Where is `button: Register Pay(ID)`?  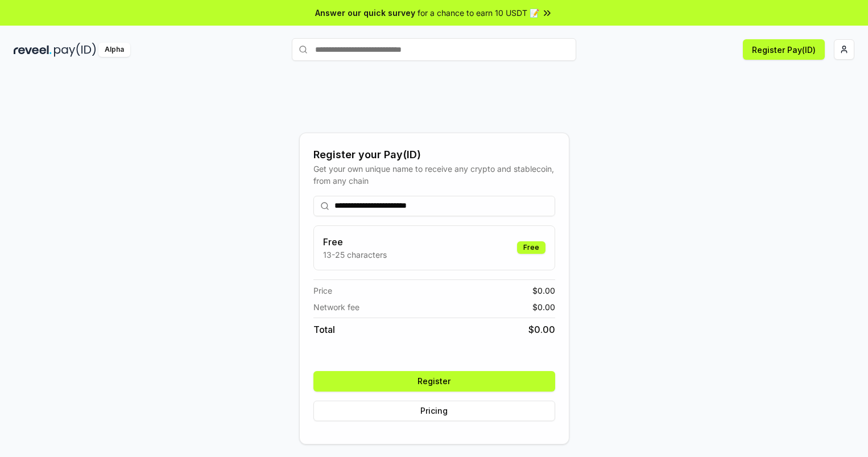
button: Register Pay(ID) is located at coordinates (784, 49).